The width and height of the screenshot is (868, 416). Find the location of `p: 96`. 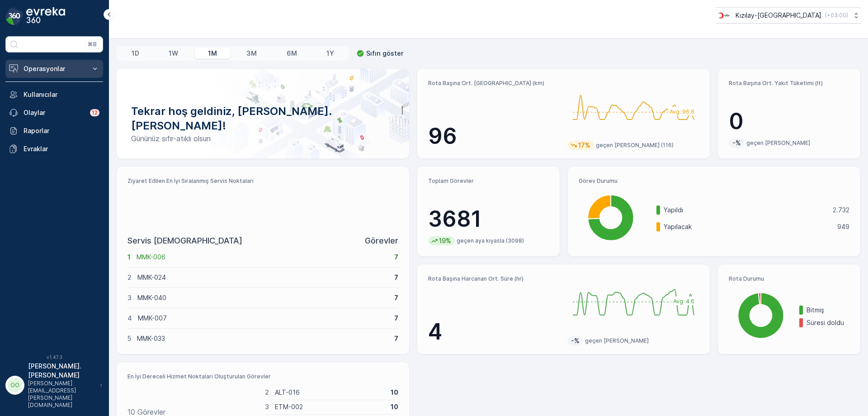

p: 96 is located at coordinates (494, 136).